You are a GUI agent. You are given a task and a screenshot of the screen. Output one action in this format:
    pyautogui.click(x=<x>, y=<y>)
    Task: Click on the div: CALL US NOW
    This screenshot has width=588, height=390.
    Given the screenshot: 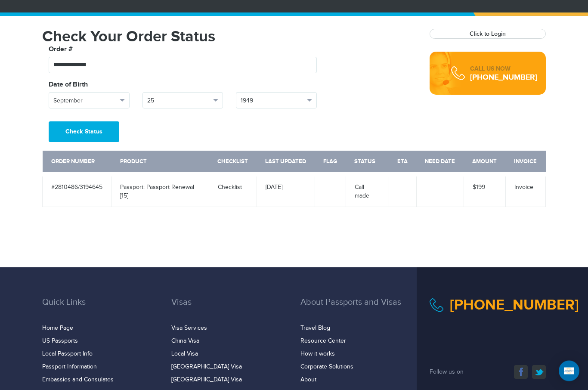 What is the action you would take?
    pyautogui.click(x=503, y=69)
    